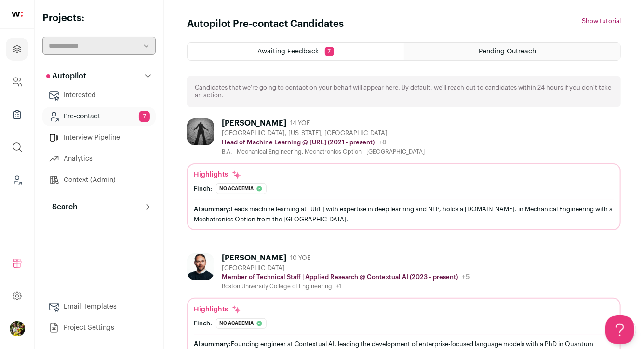  I want to click on span: Awaiting Feedback, so click(288, 51).